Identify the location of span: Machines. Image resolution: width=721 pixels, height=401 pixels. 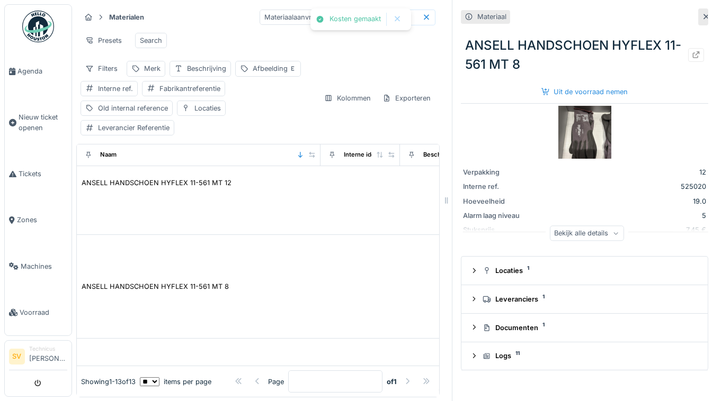
(44, 266).